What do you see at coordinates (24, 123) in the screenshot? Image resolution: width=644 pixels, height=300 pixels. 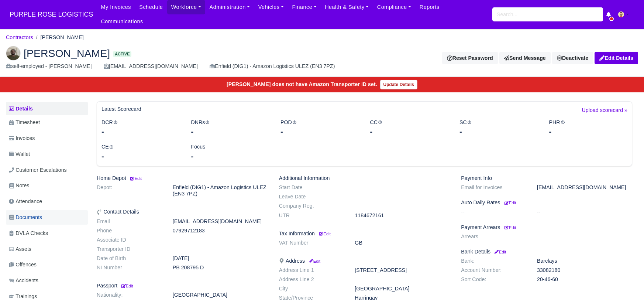 I see `span: Timesheet` at bounding box center [24, 123].